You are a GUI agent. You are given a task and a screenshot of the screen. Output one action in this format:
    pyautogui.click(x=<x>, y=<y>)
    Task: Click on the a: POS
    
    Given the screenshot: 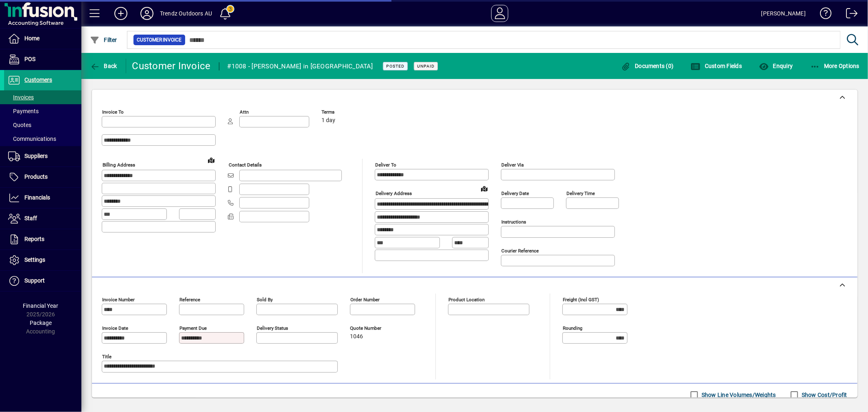 What is the action you would take?
    pyautogui.click(x=43, y=60)
    